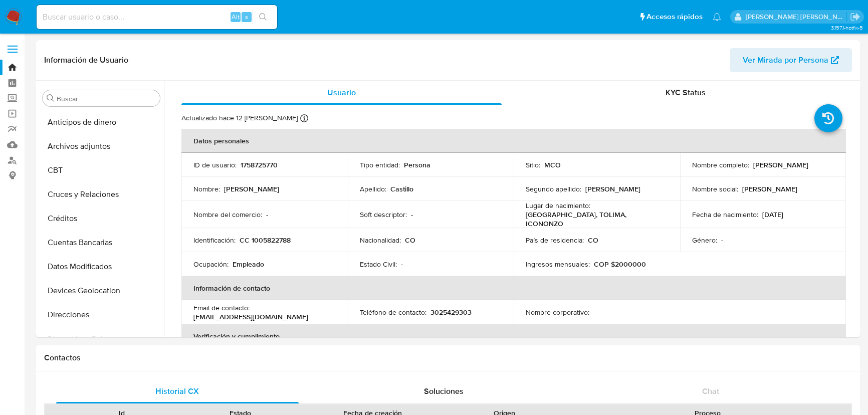  Describe the element at coordinates (211, 264) in the screenshot. I see `p: Ocupación :` at that location.